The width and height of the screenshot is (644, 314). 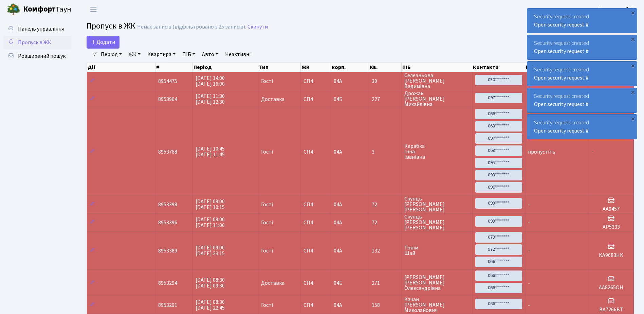 I want to click on span: 132, so click(x=385, y=250).